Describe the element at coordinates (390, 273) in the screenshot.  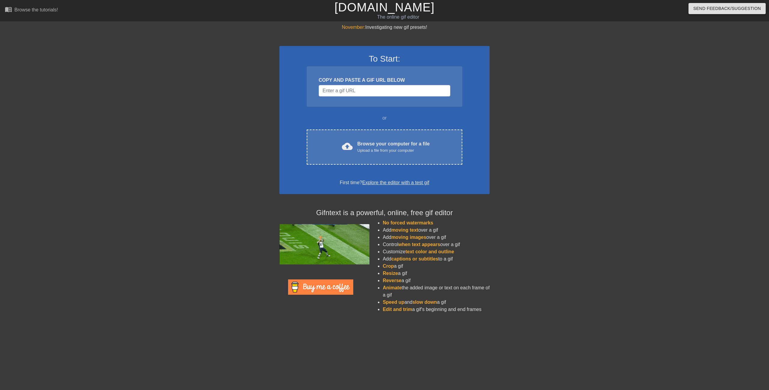
I see `span: Resize` at that location.